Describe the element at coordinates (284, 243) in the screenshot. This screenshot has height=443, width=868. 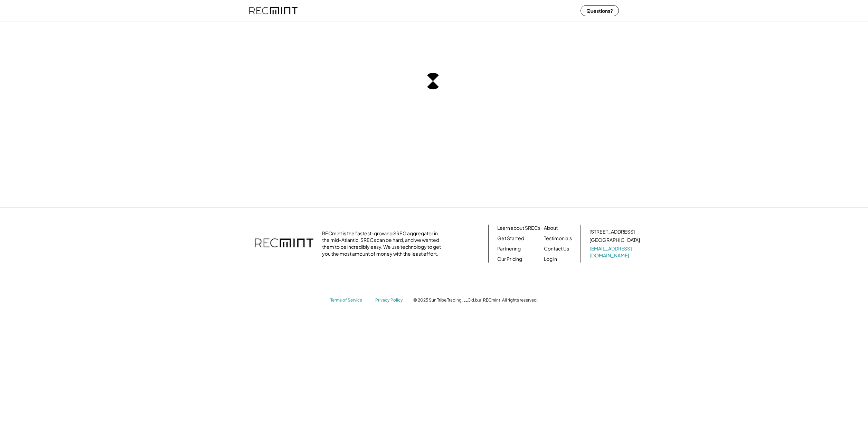
I see `img: recmint-logotype%403x.png` at that location.